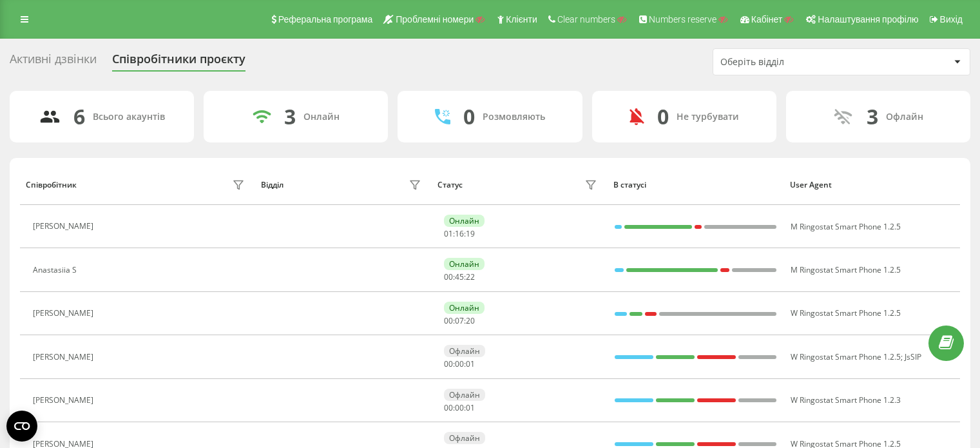 This screenshot has width=980, height=448. I want to click on div: Всього акаунтів, so click(129, 116).